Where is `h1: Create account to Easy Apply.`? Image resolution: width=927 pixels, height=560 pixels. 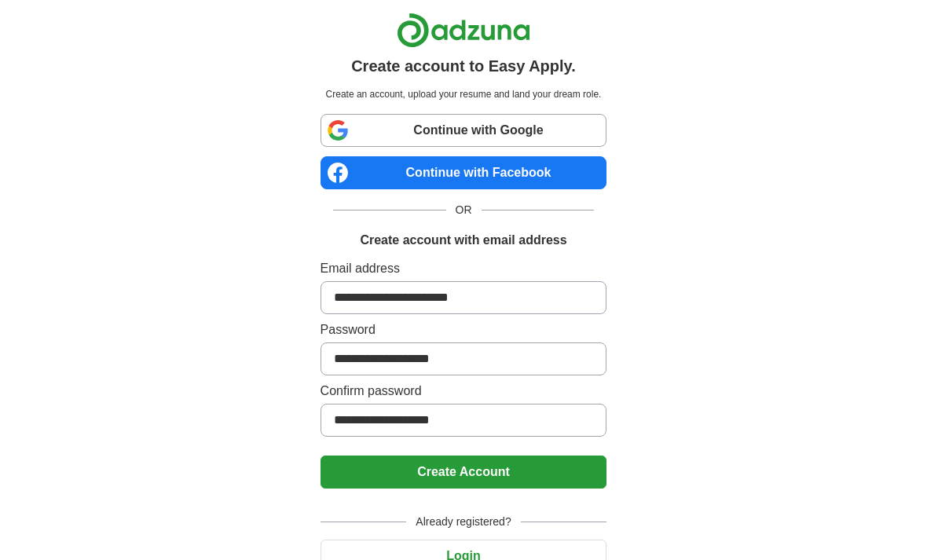 h1: Create account to Easy Apply. is located at coordinates (464, 66).